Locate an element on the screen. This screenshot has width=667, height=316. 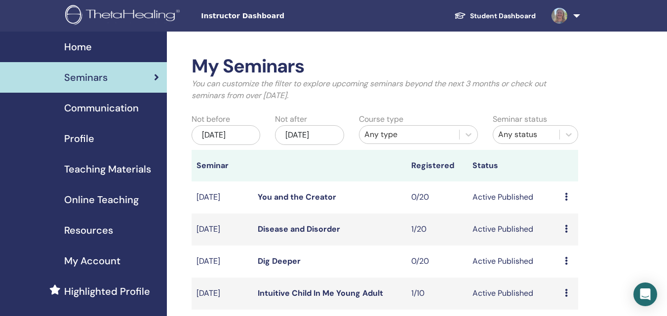
td: 1/10 is located at coordinates (437, 294).